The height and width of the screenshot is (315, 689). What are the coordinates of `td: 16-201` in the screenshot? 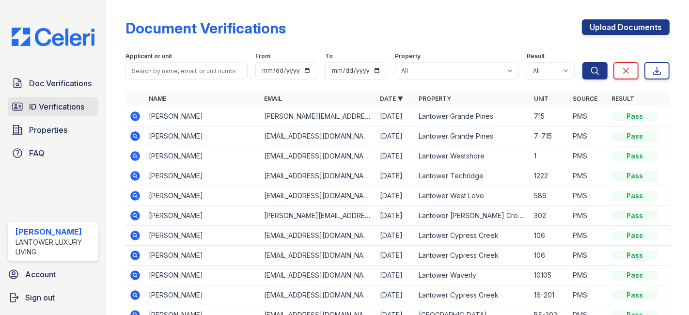 It's located at (549, 295).